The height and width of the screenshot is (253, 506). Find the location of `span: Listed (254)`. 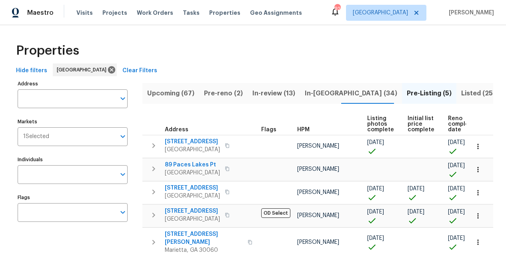

span: Listed (254) is located at coordinates (480, 94).